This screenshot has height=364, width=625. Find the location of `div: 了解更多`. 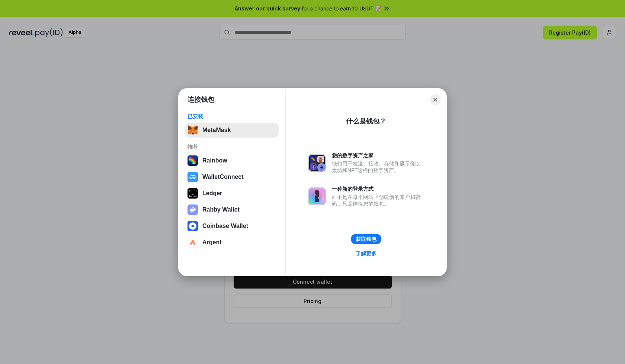

div: 了解更多 is located at coordinates (366, 253).